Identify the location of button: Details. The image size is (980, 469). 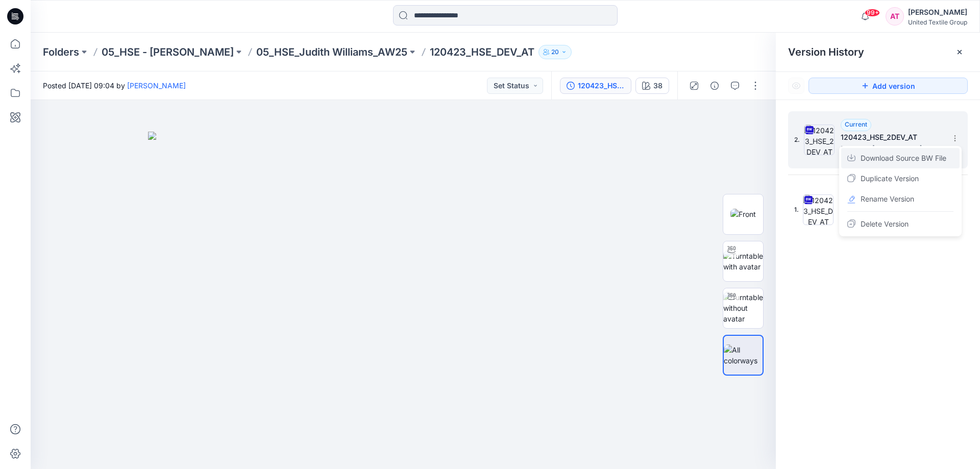
(714, 86).